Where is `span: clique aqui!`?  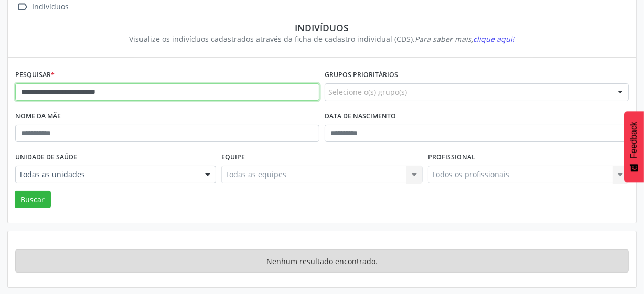 span: clique aqui! is located at coordinates (494, 39).